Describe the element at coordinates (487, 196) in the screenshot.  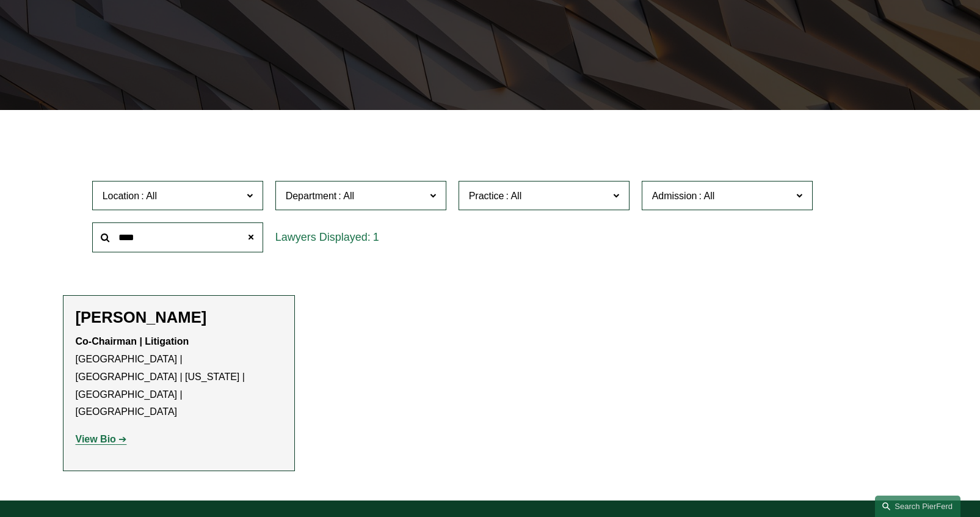
I see `span: Practice` at that location.